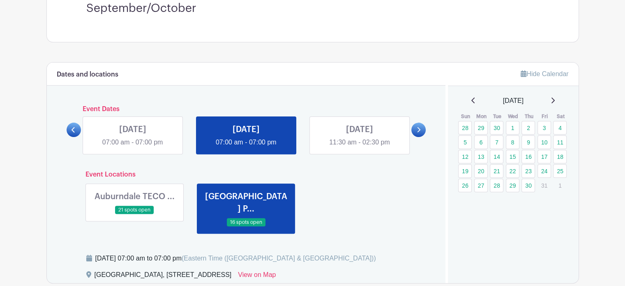  I want to click on a: 4, so click(560, 127).